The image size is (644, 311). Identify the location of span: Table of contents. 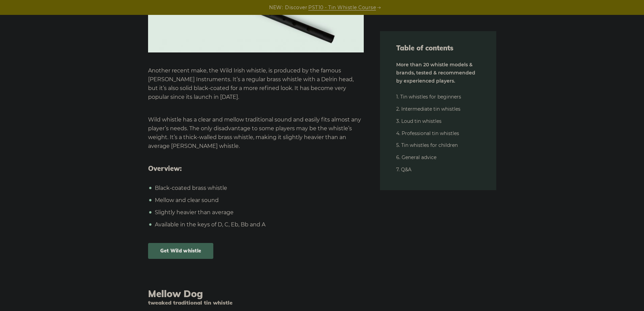
(438, 48).